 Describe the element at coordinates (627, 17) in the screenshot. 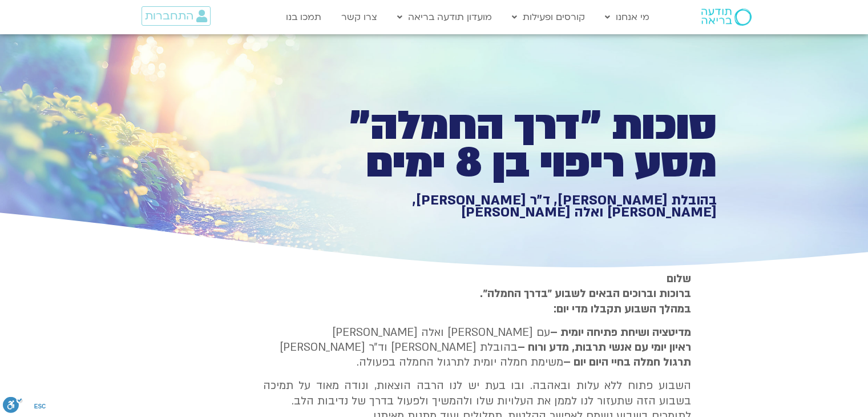

I see `a: מי אנחנו` at that location.